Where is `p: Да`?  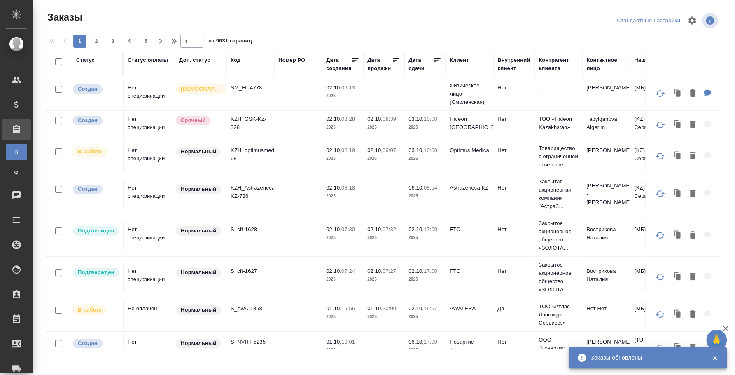 p: Да is located at coordinates (514, 308).